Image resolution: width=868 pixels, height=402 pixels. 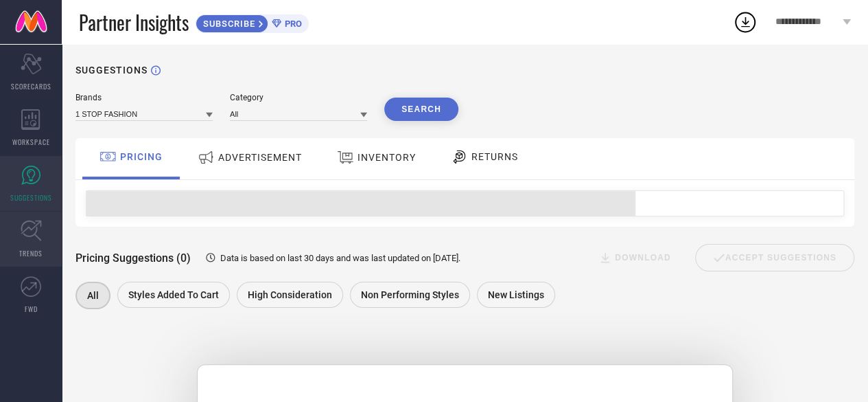 I want to click on span: SUBSCRIBE, so click(x=227, y=24).